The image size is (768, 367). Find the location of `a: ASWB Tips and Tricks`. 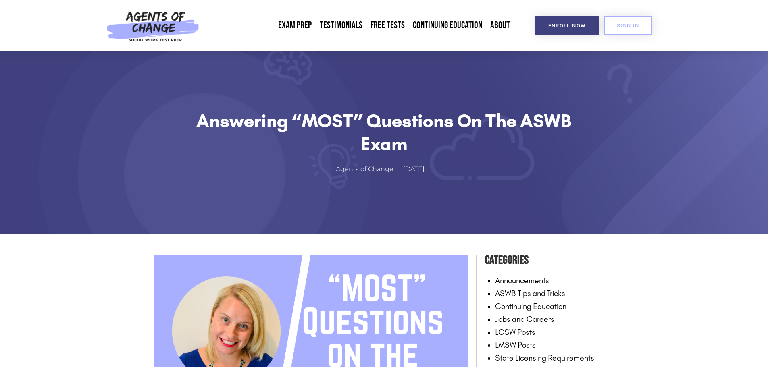

a: ASWB Tips and Tricks is located at coordinates (530, 293).